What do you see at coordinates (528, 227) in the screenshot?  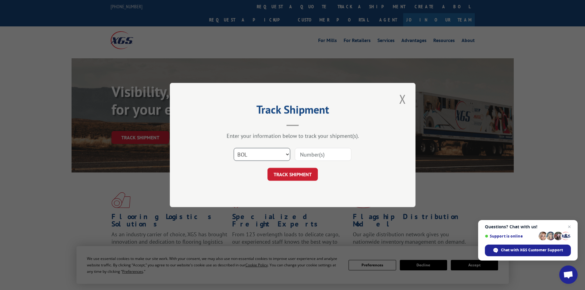 I see `span: Questions? Chat with us!` at bounding box center [528, 227].